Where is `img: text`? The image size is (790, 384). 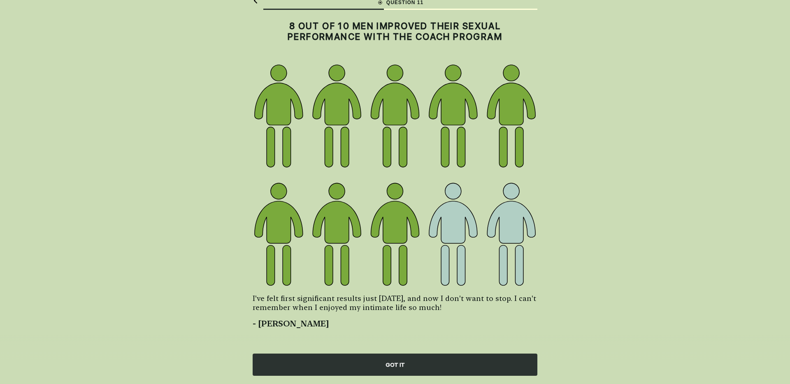
img: text is located at coordinates (395, 175).